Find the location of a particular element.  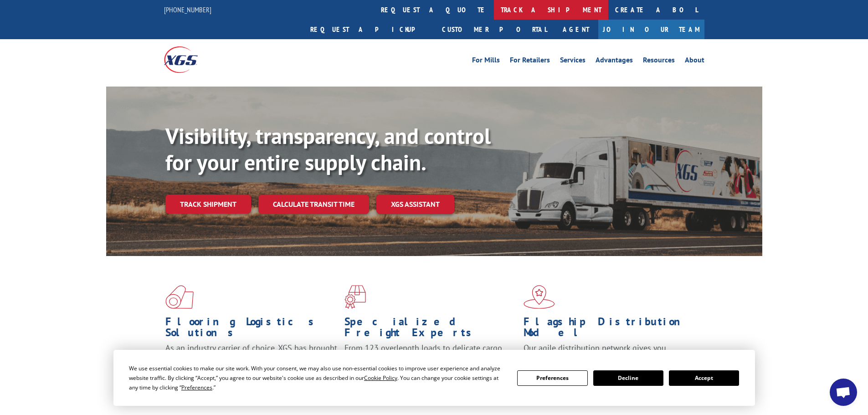

a: For Mills is located at coordinates (486, 61).